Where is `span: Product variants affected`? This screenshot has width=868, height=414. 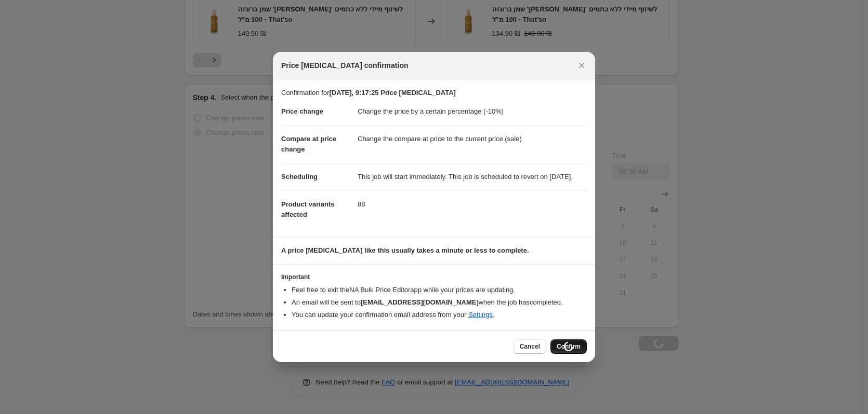
span: Product variants affected is located at coordinates (308, 209).